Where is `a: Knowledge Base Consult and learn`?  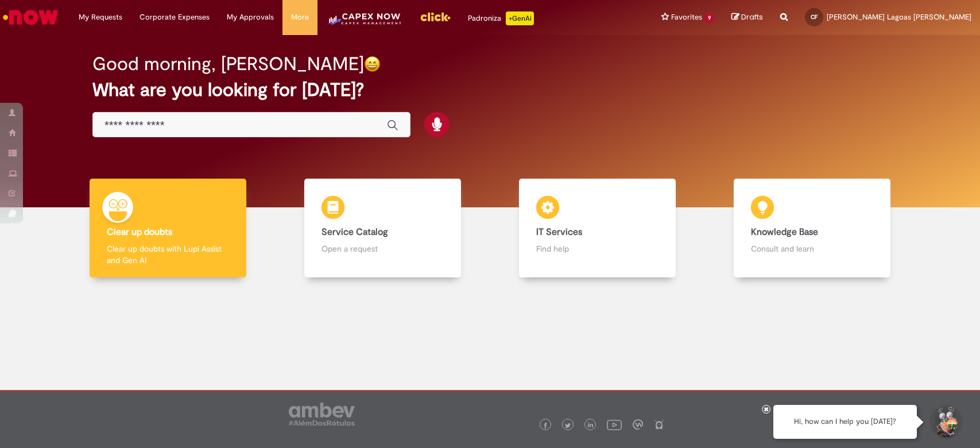 a: Knowledge Base Consult and learn is located at coordinates (812, 228).